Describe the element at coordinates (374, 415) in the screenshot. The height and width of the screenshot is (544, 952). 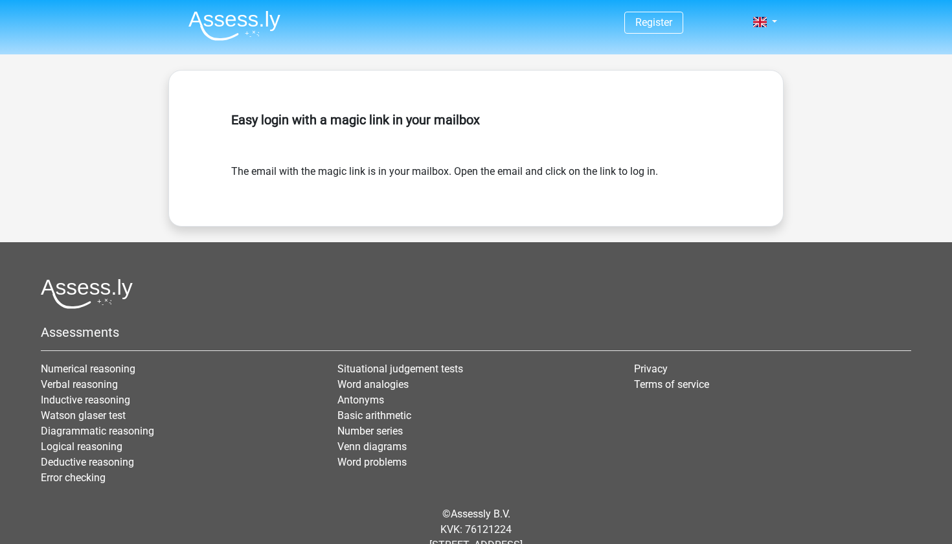
I see `a: Basic arithmetic` at that location.